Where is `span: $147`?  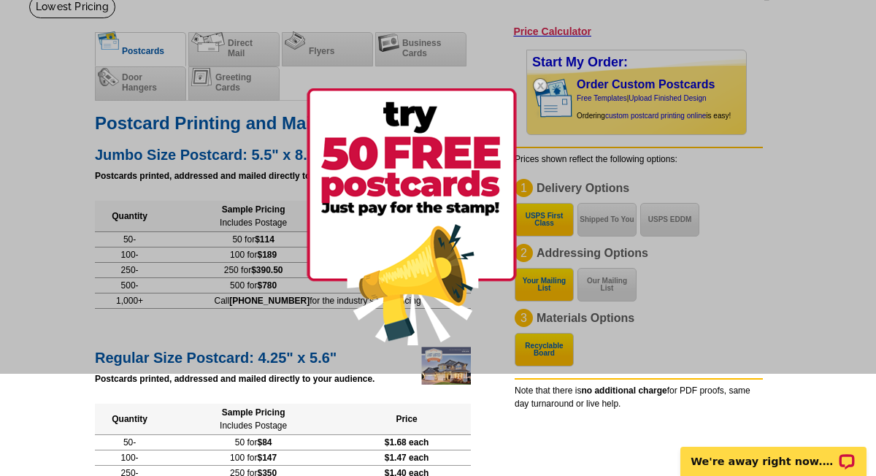
span: $147 is located at coordinates (266, 458).